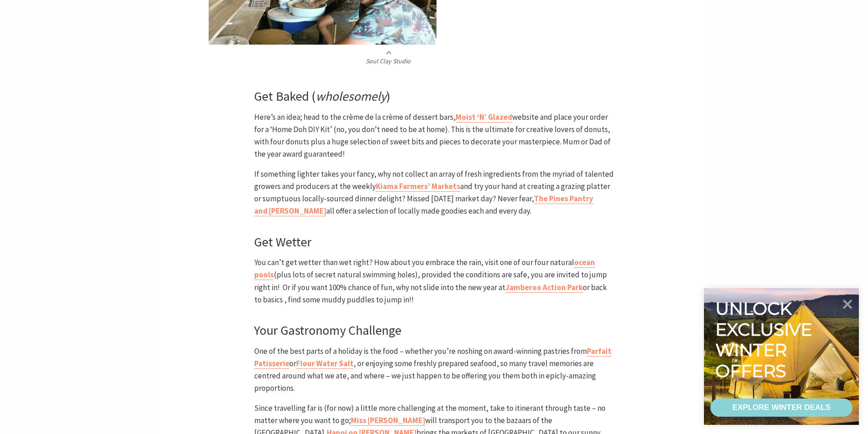 Image resolution: width=868 pixels, height=434 pixels. What do you see at coordinates (781, 407) in the screenshot?
I see `div: EXPLORE WINTER DEALS` at bounding box center [781, 407].